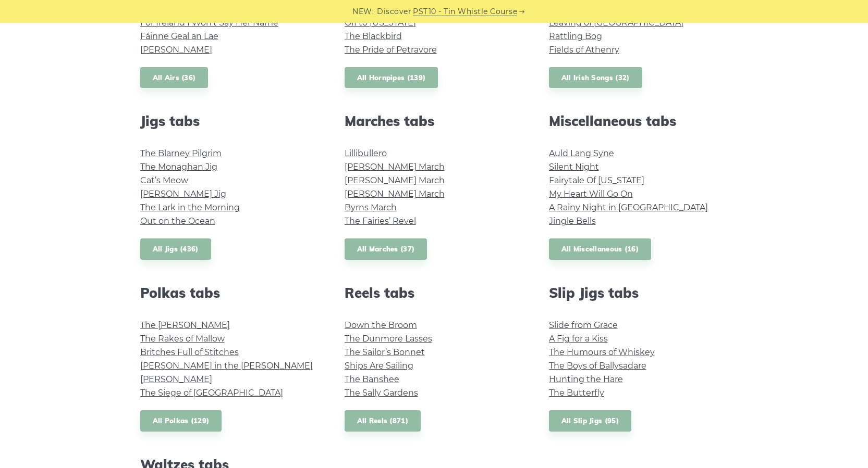 Image resolution: width=868 pixels, height=468 pixels. Describe the element at coordinates (434, 293) in the screenshot. I see `h2: Reels tabs` at that location.